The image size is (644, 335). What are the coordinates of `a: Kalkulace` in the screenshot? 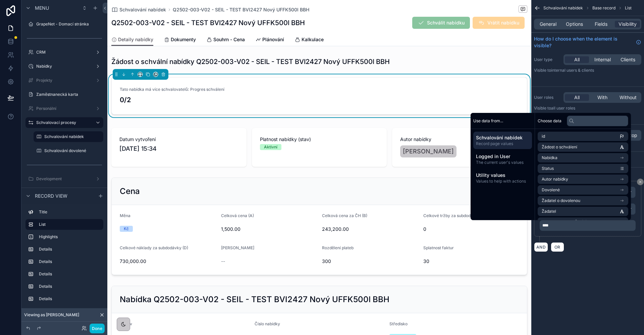 It's located at (309, 40).